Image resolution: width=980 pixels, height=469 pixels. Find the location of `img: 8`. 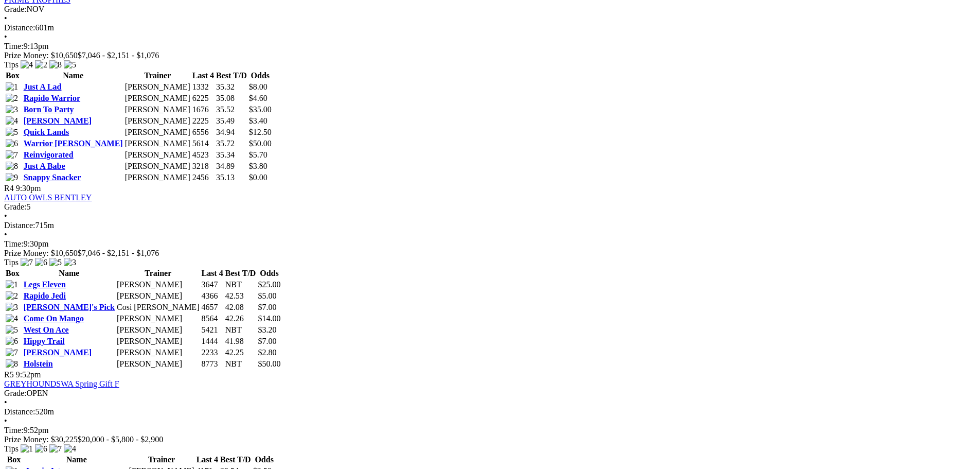

img: 8 is located at coordinates (56, 65).